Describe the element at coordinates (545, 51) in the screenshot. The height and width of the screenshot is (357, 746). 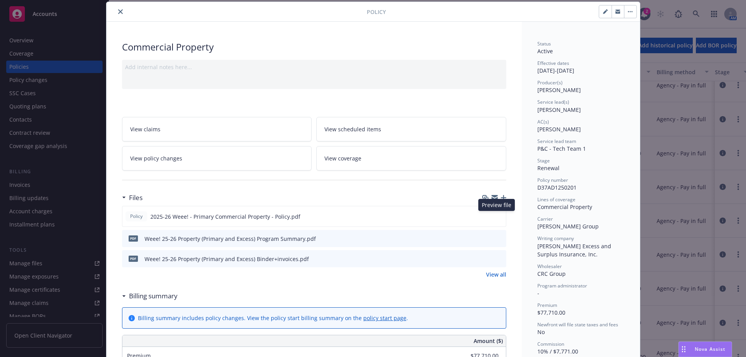
I see `span: Active` at that location.